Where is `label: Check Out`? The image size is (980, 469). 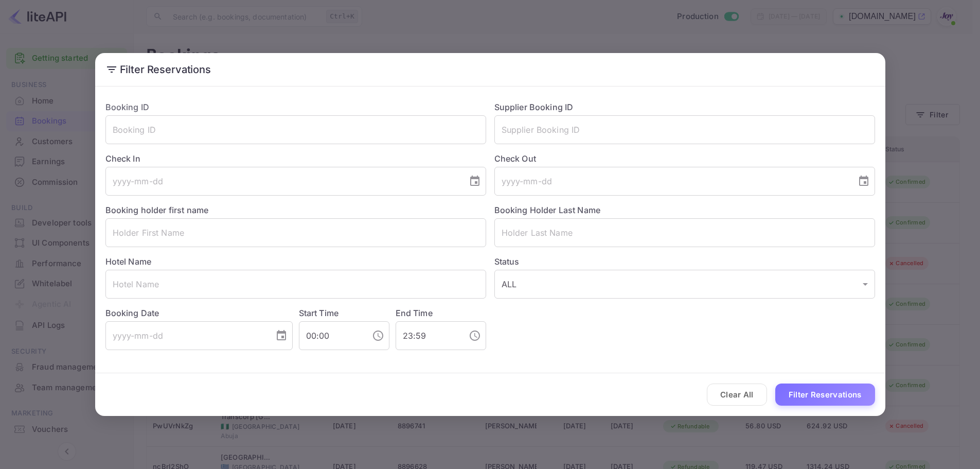
label: Check Out is located at coordinates (685, 159).